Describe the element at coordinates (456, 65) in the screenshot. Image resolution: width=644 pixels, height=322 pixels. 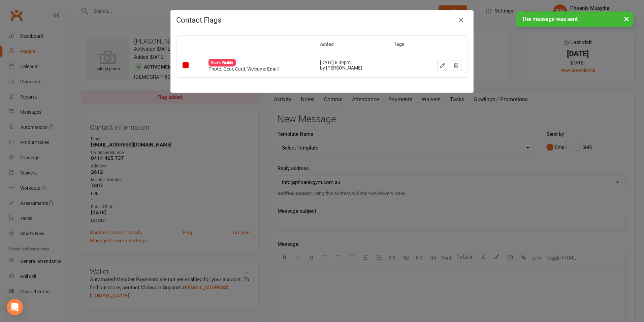
I see `button: Dismiss this flag` at that location.